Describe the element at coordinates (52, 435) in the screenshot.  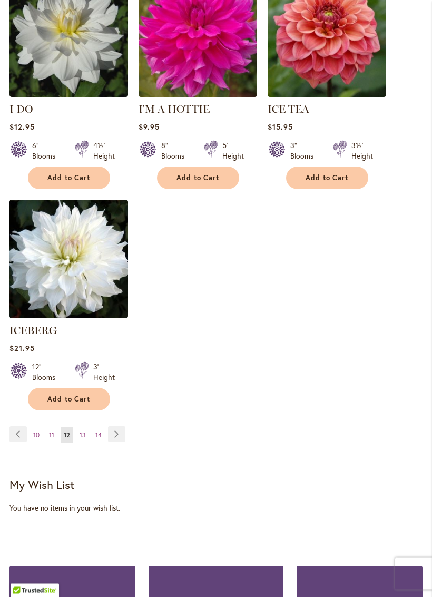
I see `span: 11` at that location.